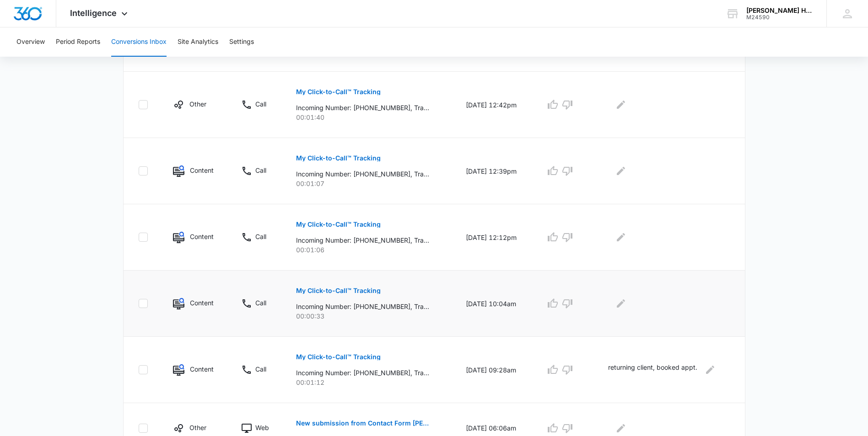 Image resolution: width=868 pixels, height=436 pixels. I want to click on button: Settings, so click(241, 42).